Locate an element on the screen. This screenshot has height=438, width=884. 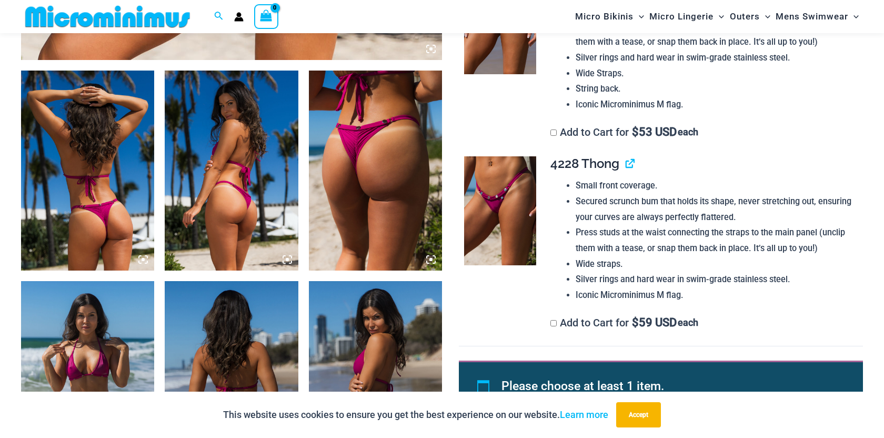
li: Please choose at least 1 item. is located at coordinates (671, 386).